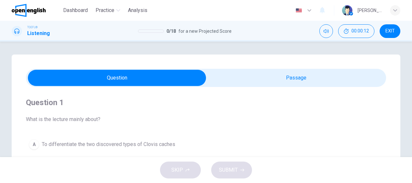 The image size is (412, 183). I want to click on button: ATo differentiate the two discovered types of Clovis caches, so click(206, 144).